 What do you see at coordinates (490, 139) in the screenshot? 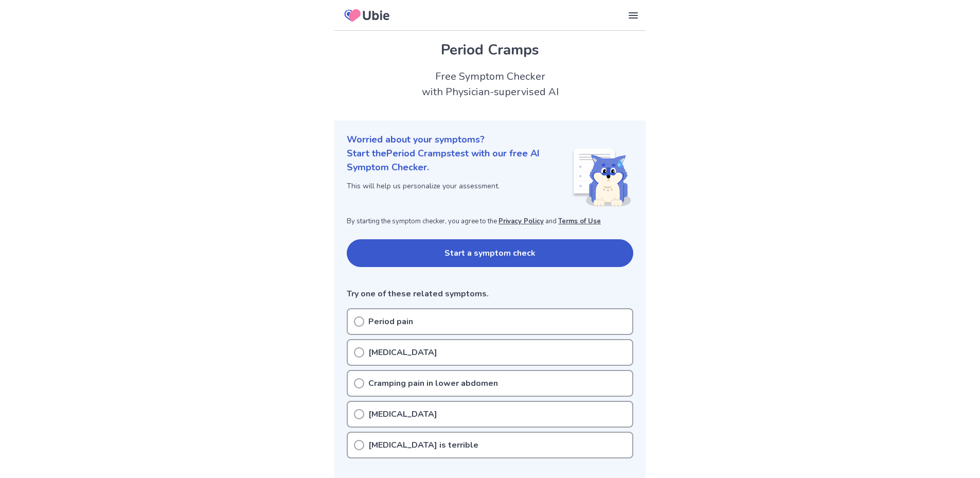
I see `p: Worried about your symptoms?` at bounding box center [490, 139].